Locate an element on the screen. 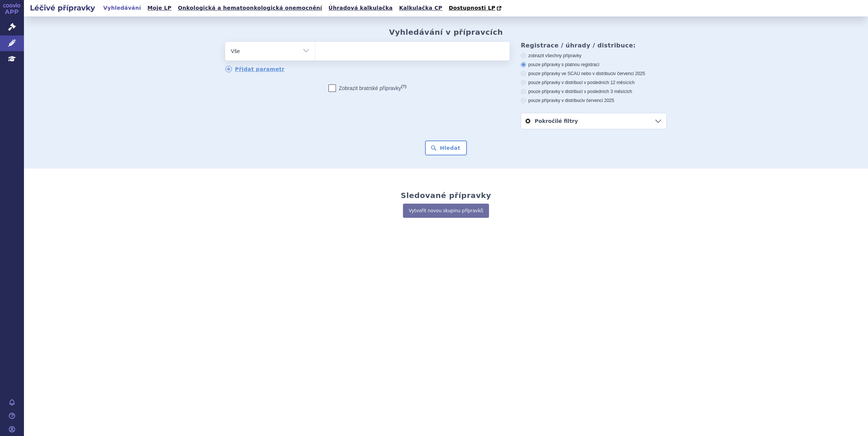  a: Dostupnosti LP is located at coordinates (476, 8).